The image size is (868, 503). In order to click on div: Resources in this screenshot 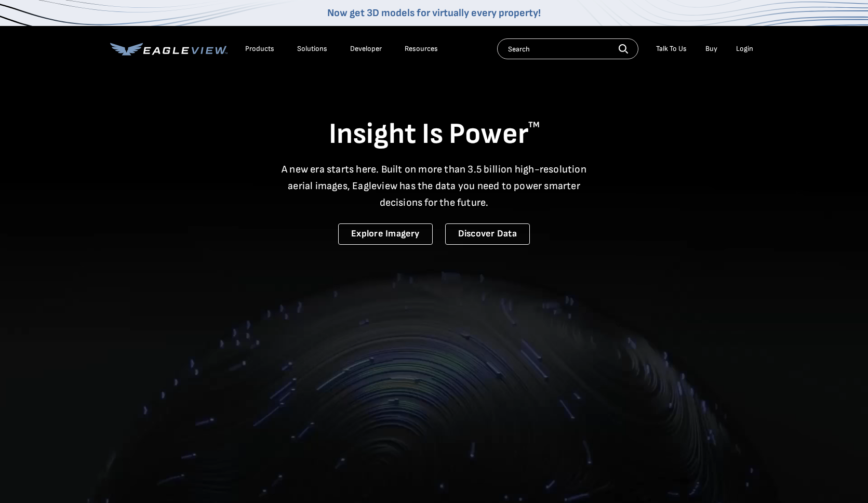, I will do `click(421, 49)`.